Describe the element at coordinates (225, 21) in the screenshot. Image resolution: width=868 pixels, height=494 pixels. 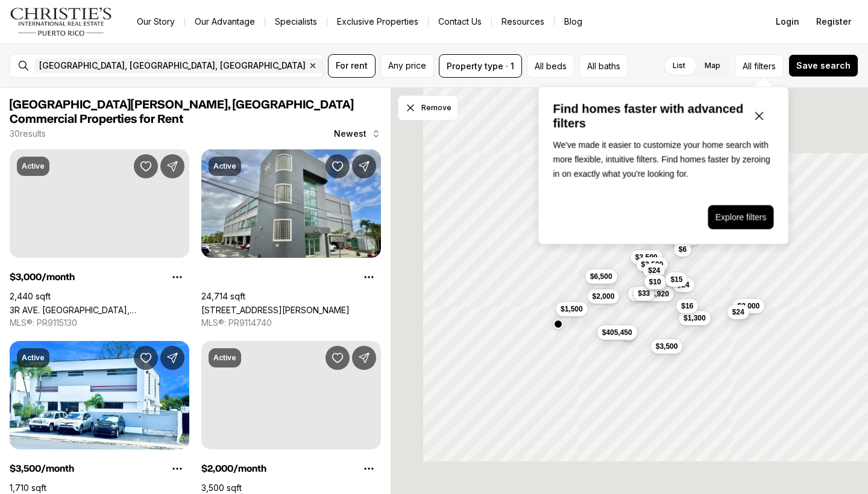
I see `a: Our Advantage` at that location.